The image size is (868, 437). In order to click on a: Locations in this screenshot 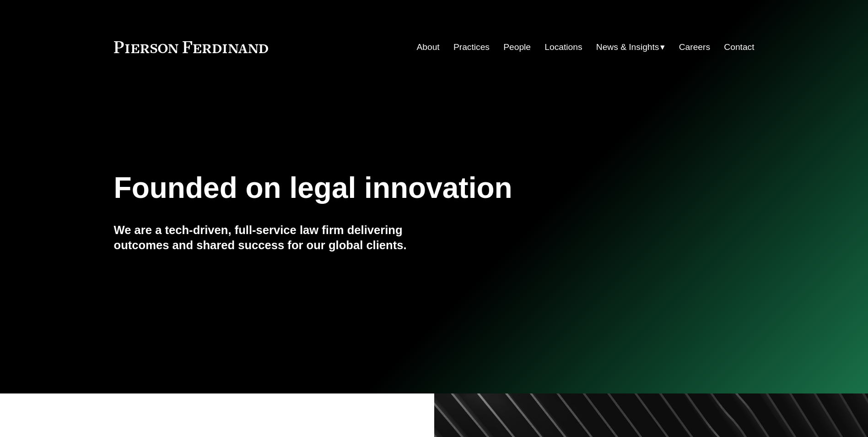, I will do `click(563, 47)`.